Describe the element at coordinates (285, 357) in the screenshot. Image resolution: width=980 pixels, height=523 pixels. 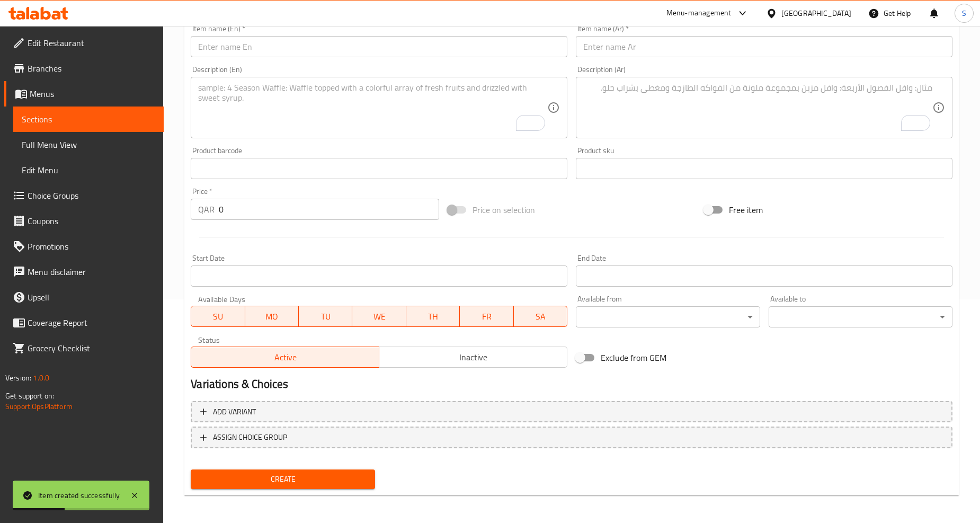
I see `button: Active` at that location.